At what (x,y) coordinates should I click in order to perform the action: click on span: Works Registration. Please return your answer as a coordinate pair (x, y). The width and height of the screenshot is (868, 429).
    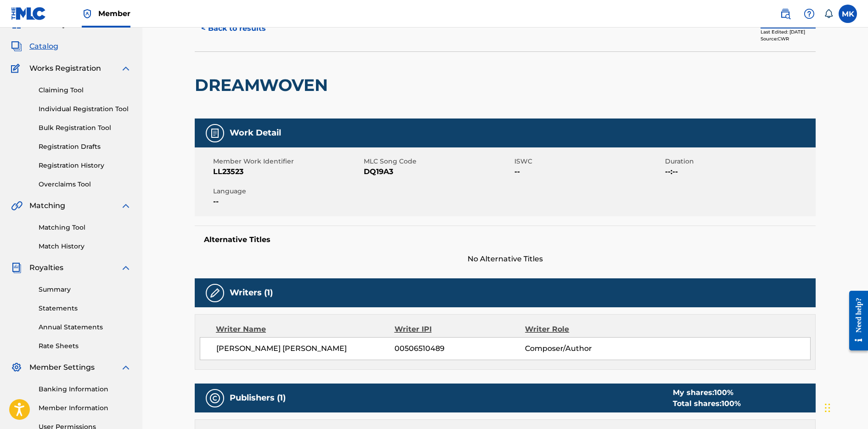
    Looking at the image, I should click on (65, 69).